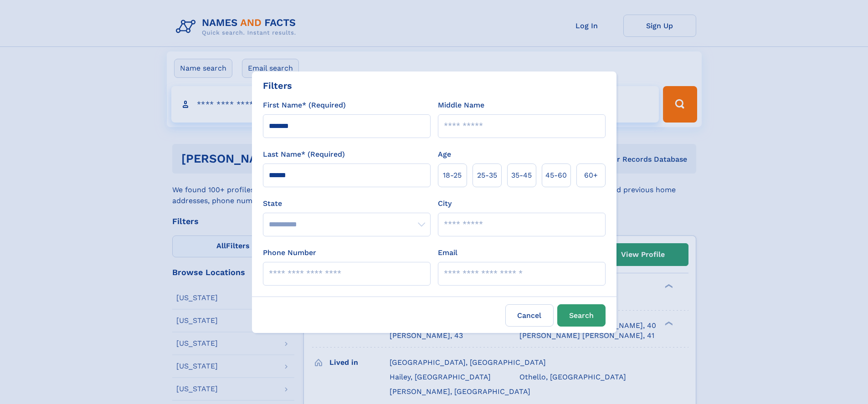 This screenshot has width=868, height=404. What do you see at coordinates (278, 86) in the screenshot?
I see `div: Filters` at bounding box center [278, 86].